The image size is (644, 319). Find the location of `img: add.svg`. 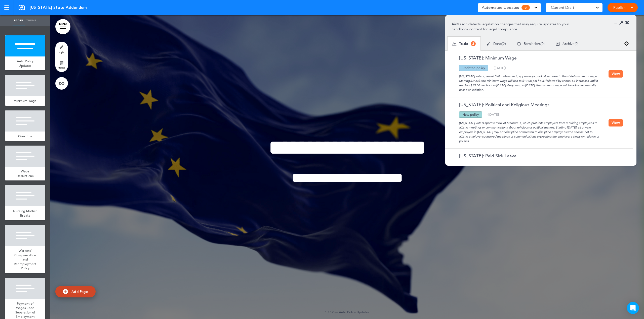

img: add.svg is located at coordinates (66, 292).